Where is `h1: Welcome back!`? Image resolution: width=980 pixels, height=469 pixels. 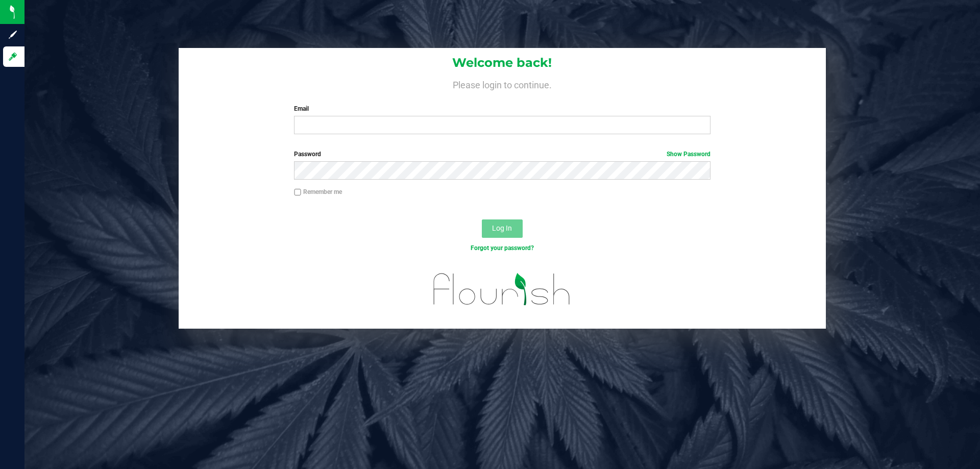
h1: Welcome back! is located at coordinates (503, 63).